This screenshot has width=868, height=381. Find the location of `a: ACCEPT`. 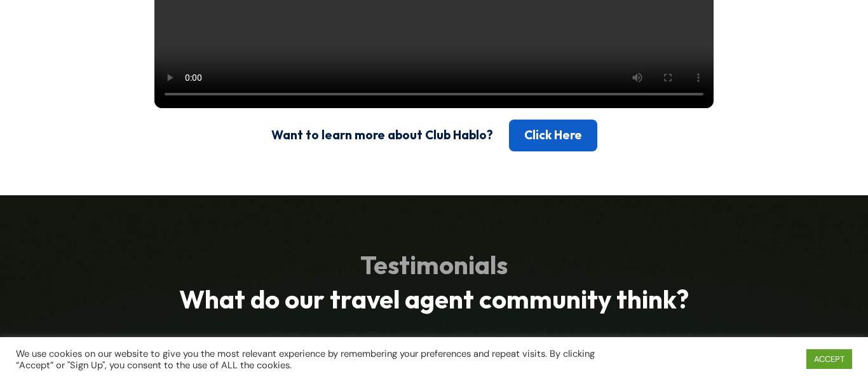

a: ACCEPT is located at coordinates (829, 359).